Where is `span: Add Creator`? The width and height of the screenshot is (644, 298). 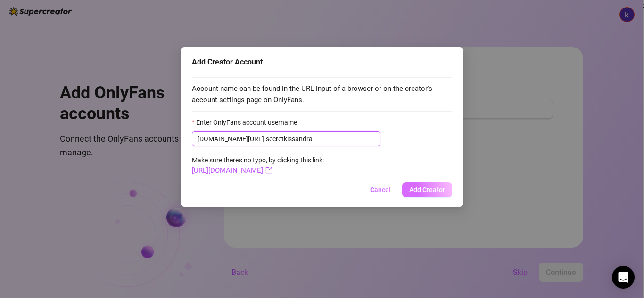
span: Add Creator is located at coordinates (427, 190).